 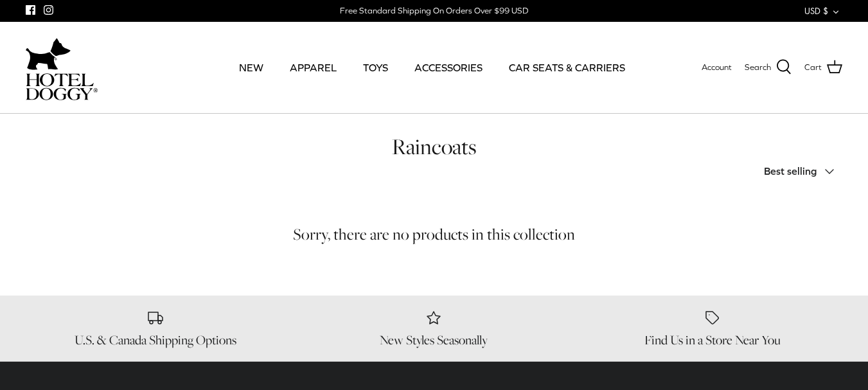 What do you see at coordinates (434, 234) in the screenshot?
I see `h5: Sorry, there are no products in this collection` at bounding box center [434, 234].